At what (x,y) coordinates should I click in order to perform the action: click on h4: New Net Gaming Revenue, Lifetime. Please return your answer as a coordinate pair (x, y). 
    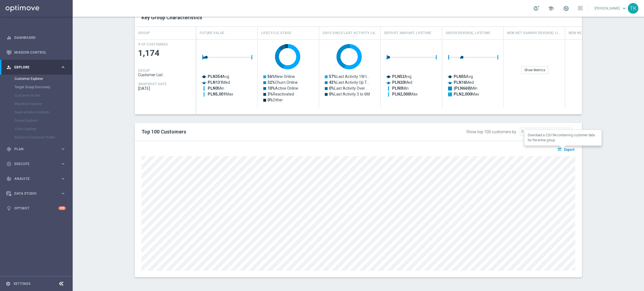
    Looking at the image, I should click on (534, 33).